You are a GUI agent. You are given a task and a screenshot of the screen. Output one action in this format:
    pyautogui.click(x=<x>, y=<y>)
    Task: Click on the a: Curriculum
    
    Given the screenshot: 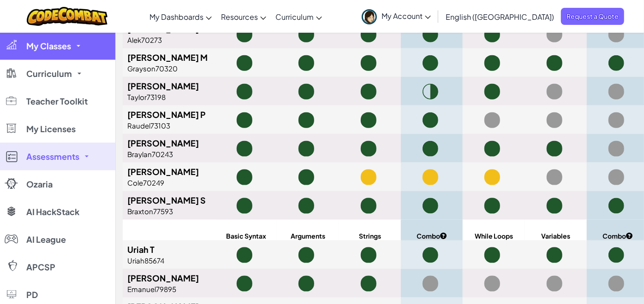 What is the action you would take?
    pyautogui.click(x=298, y=16)
    